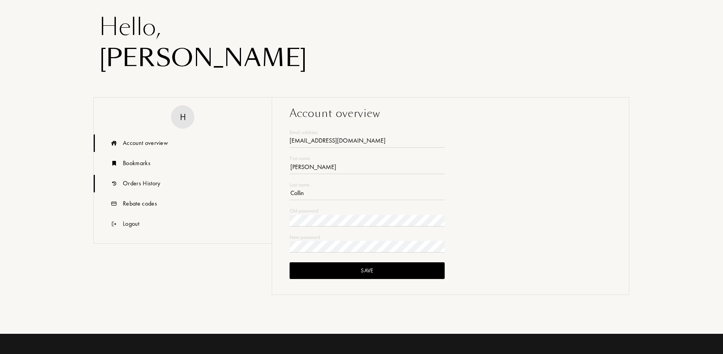 Image resolution: width=723 pixels, height=354 pixels. Describe the element at coordinates (367, 133) in the screenshot. I see `div: Email address` at that location.